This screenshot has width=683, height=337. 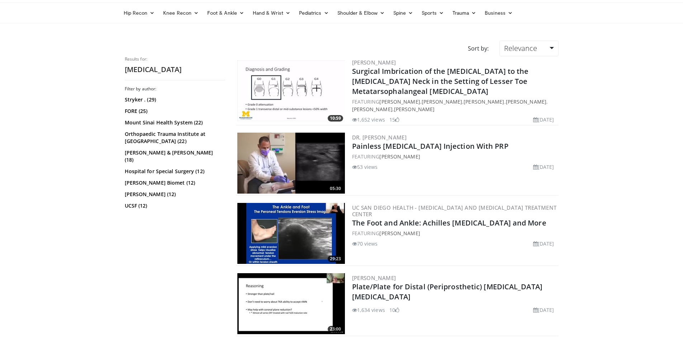 I want to click on li: 1,652 views, so click(x=368, y=119).